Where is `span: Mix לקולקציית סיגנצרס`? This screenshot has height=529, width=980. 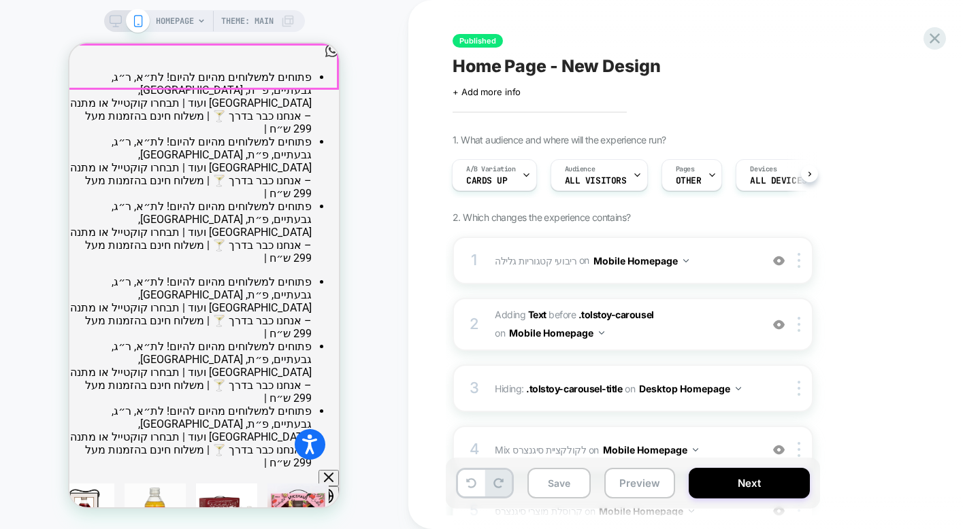
span: Mix לקולקציית סיגנצרס is located at coordinates (540, 449).